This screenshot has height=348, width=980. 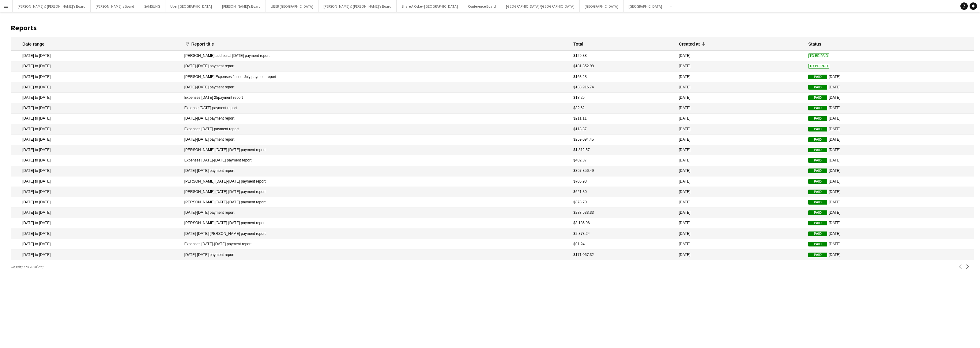 I want to click on div: Date range, so click(x=33, y=44).